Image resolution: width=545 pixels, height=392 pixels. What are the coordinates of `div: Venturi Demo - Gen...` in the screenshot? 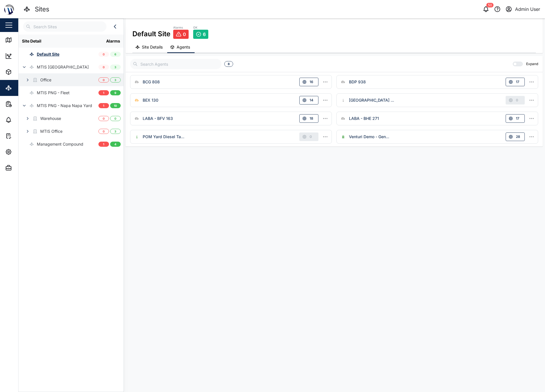 It's located at (369, 137).